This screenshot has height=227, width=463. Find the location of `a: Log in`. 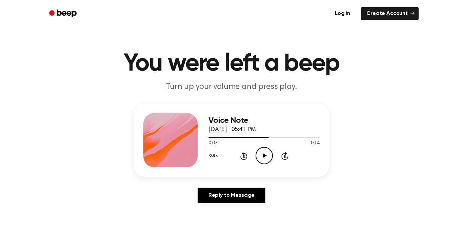

a: Log in is located at coordinates (342, 14).